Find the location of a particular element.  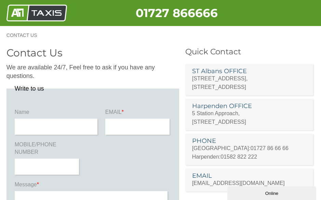

p: Harpenden: is located at coordinates (249, 156).